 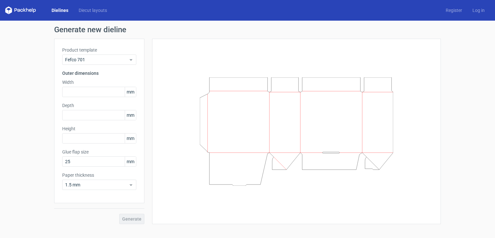 I want to click on label: Width, so click(x=99, y=82).